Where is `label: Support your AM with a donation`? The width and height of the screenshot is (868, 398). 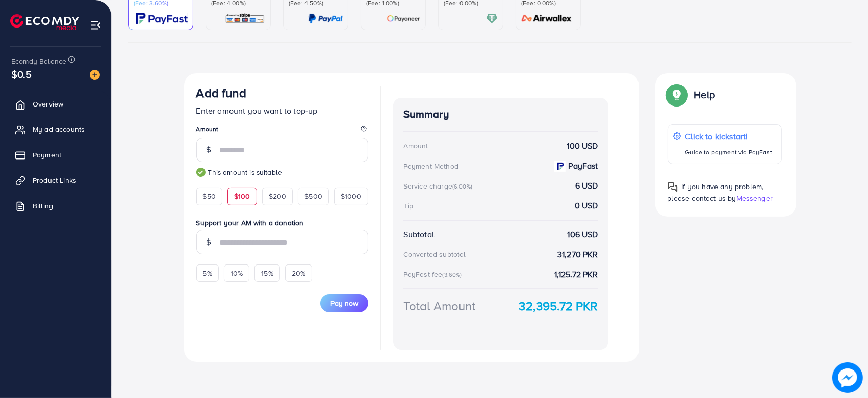
label: Support your AM with a donation is located at coordinates (282, 223).